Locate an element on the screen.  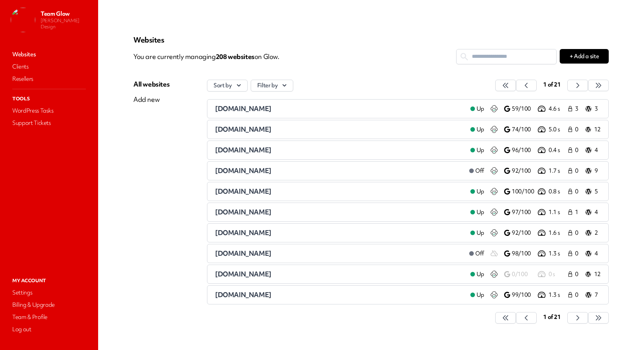
a: 1 is located at coordinates (575, 212).